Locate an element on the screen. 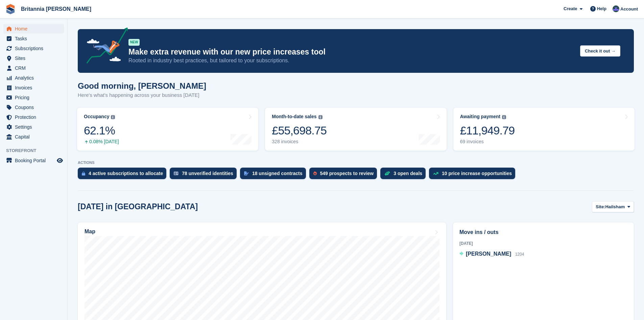 Image resolution: width=644 pixels, height=320 pixels. img: stora-icon-8386f47178a22dfd0bd8f6a31ec36ba5ce8667c1dd55bd0f319d3a0aa187defe.svg is located at coordinates (10, 9).